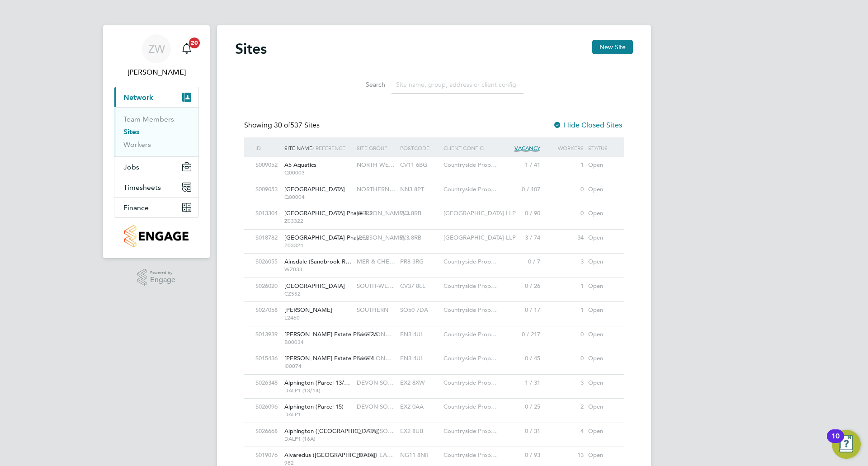  What do you see at coordinates (521, 237) in the screenshot?
I see `div: 3 / 74` at bounding box center [521, 237].